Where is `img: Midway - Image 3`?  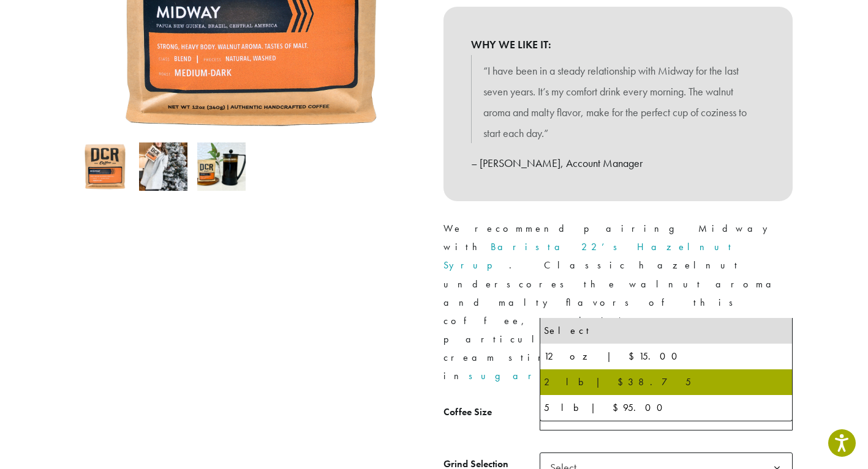
img: Midway - Image 3 is located at coordinates (221, 166).